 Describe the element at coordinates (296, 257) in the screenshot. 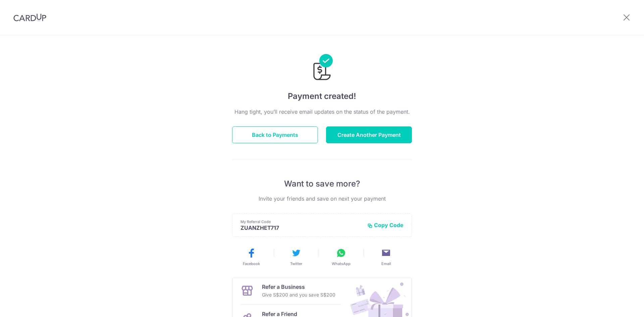

I see `button: Twitter` at that location.